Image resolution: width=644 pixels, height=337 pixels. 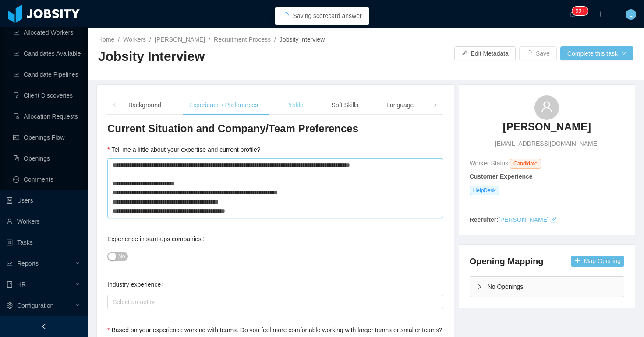 I want to click on label: Based on your experience working with teams. Do you feel more comfortable working with larger tea..., so click(x=278, y=330).